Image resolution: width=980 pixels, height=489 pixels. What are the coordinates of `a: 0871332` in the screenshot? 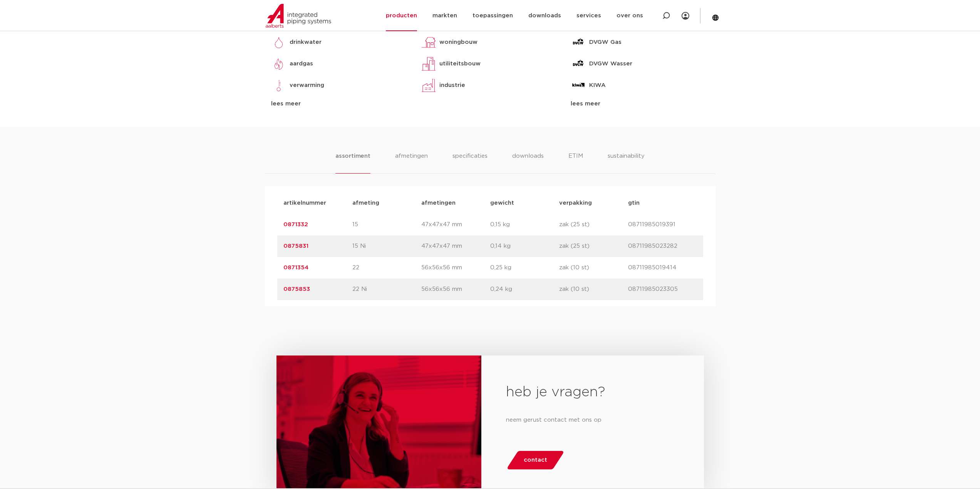 It's located at (296, 224).